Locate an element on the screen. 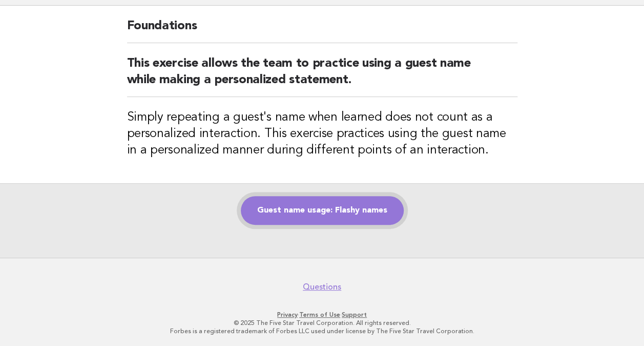 The height and width of the screenshot is (346, 644). a: Terms of Use is located at coordinates (320, 314).